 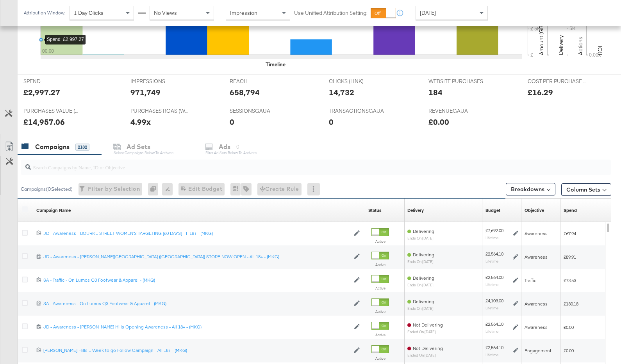 What do you see at coordinates (331, 13) in the screenshot?
I see `label: Use Unified Attribution Setting:` at bounding box center [331, 13].